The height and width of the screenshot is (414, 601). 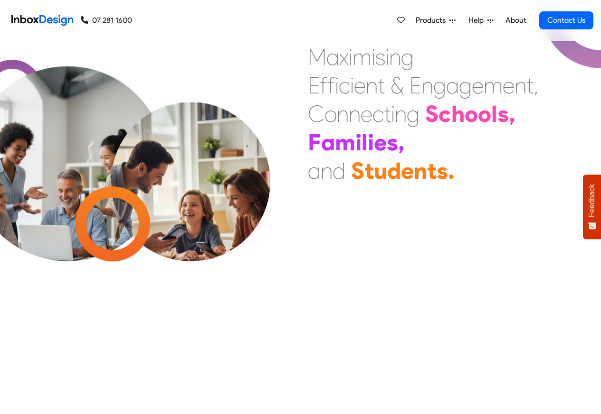 What do you see at coordinates (592, 207) in the screenshot?
I see `button: Feedback - Show survey` at bounding box center [592, 207].